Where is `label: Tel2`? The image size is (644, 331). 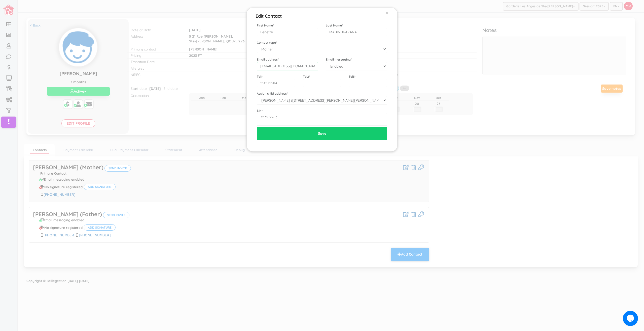
label: Tel2 is located at coordinates (306, 76).